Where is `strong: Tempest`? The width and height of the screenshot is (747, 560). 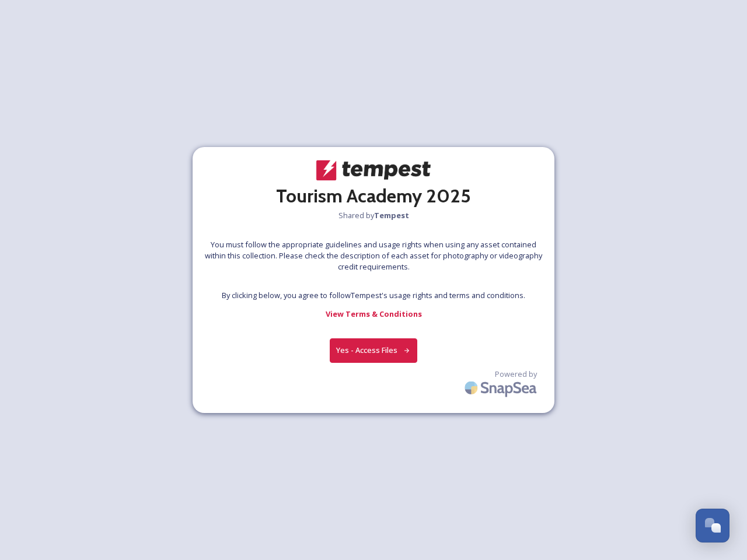
strong: Tempest is located at coordinates (392, 215).